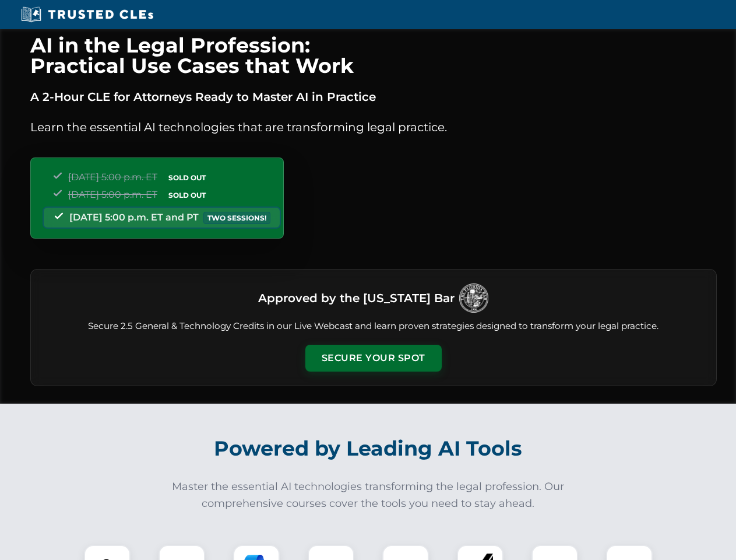 The image size is (736, 560). I want to click on h1: AI in the Legal Profession: Practical Use Cases that Work, so click(374, 55).